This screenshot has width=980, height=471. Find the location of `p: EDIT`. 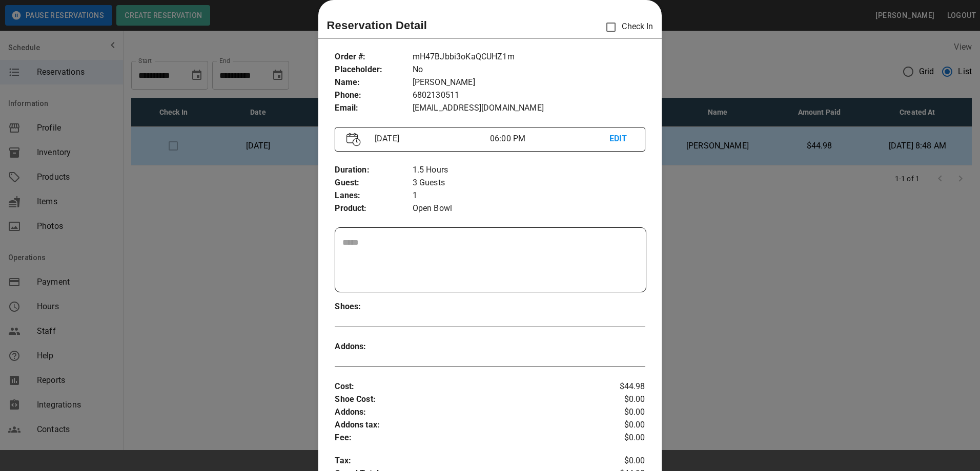

p: EDIT is located at coordinates (621, 139).